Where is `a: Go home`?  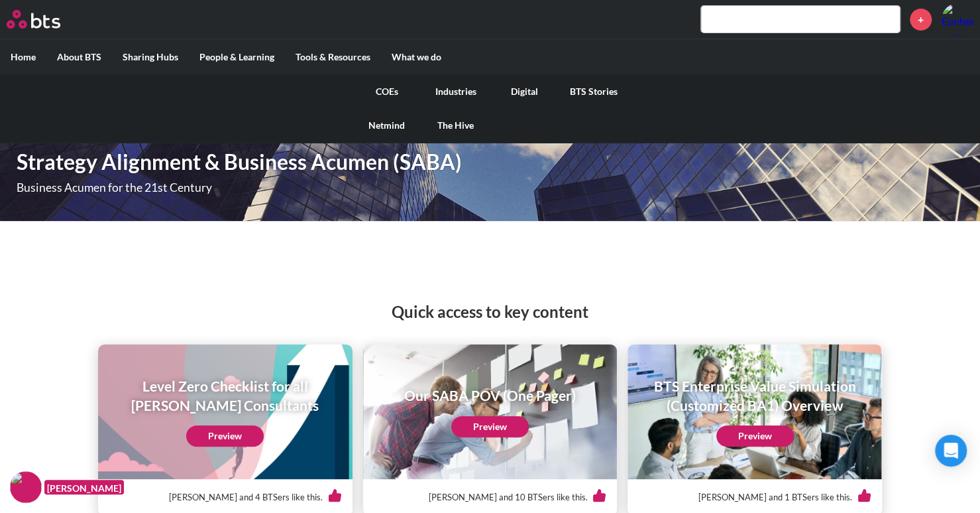
a: Go home is located at coordinates (45, 19).